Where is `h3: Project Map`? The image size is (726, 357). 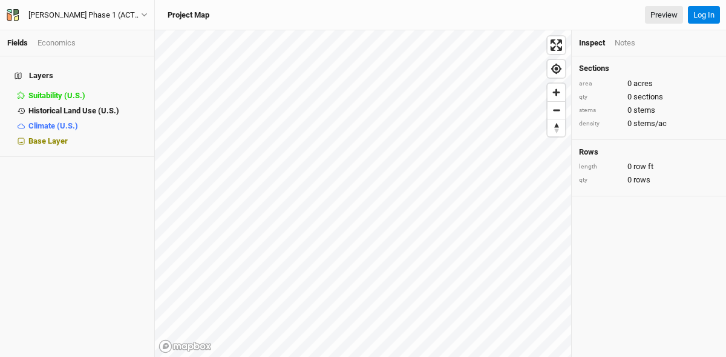
h3: Project Map is located at coordinates (188, 15).